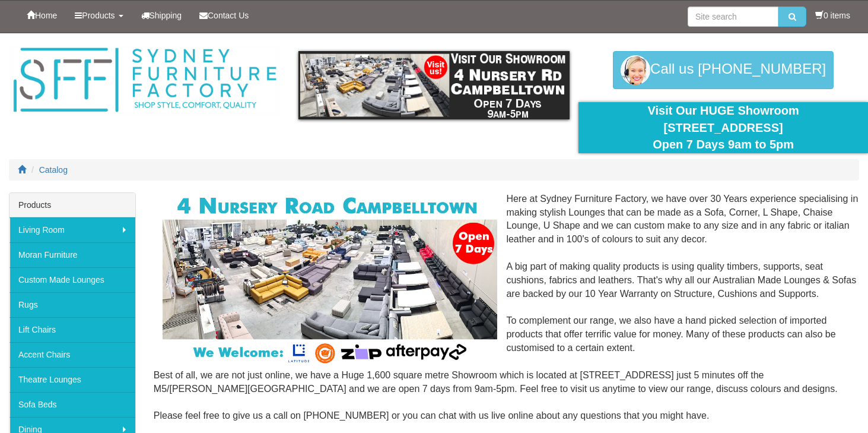  What do you see at coordinates (435, 85) in the screenshot?
I see `img: showroom.gif` at bounding box center [435, 85].